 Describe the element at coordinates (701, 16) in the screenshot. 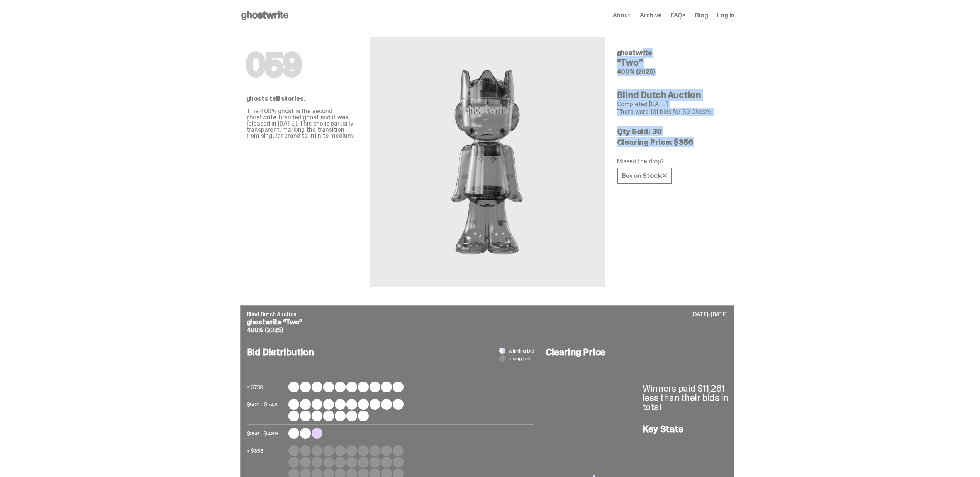

I see `a: Blog` at that location.